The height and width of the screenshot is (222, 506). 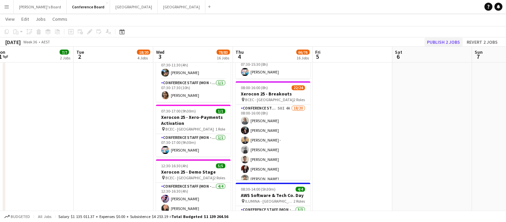 What do you see at coordinates (399, 52) in the screenshot?
I see `span: Sat` at bounding box center [399, 52].